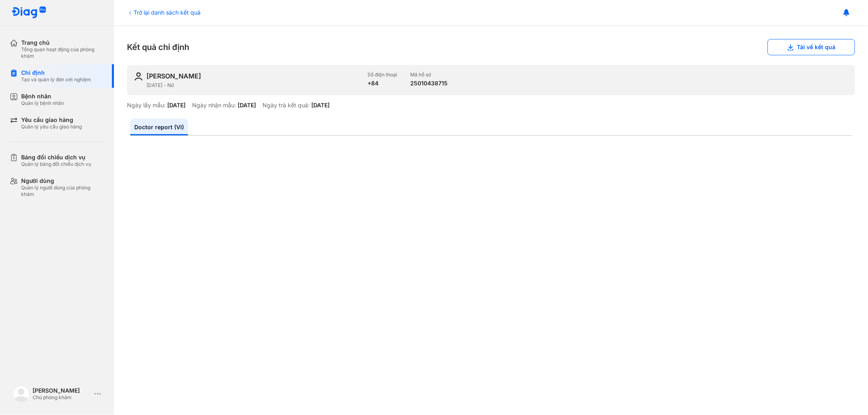  I want to click on div: Chỉ định, so click(56, 73).